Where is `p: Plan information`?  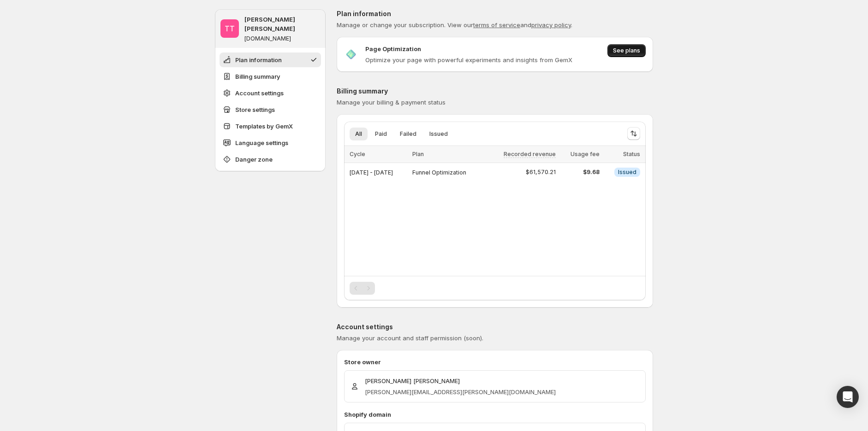
p: Plan information is located at coordinates (495, 14).